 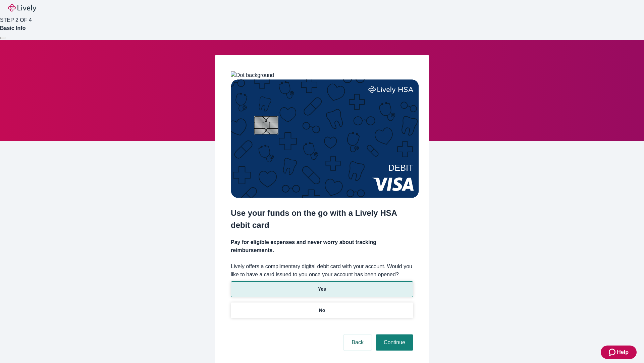 I want to click on svg: Zendesk support icon, so click(x=613, y=352).